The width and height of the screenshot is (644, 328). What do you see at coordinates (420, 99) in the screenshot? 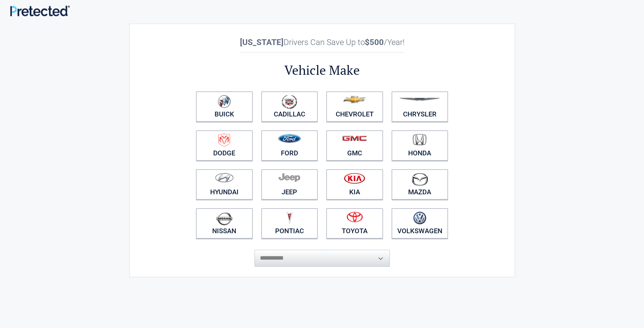
I see `img: chrysler` at bounding box center [420, 99].